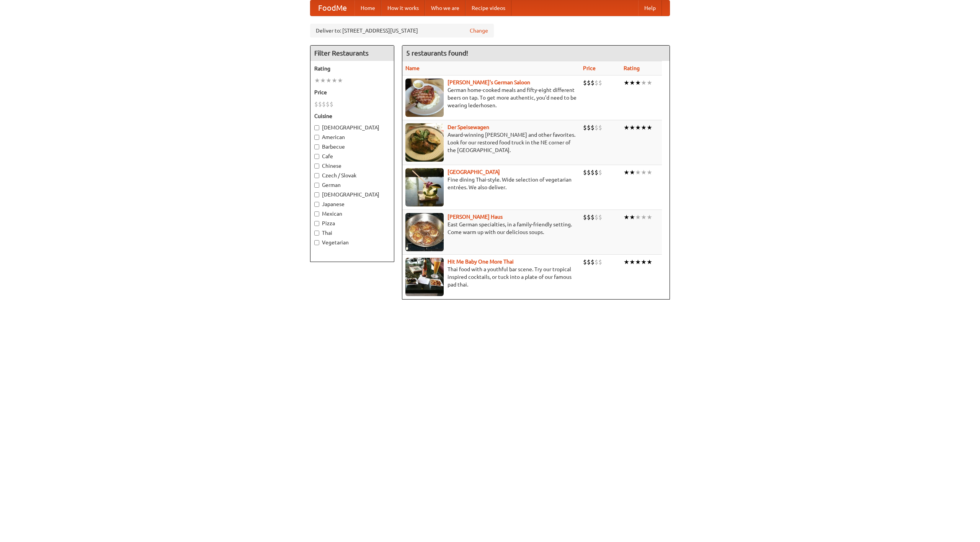 The height and width of the screenshot is (542, 980). I want to click on a: Name, so click(413, 68).